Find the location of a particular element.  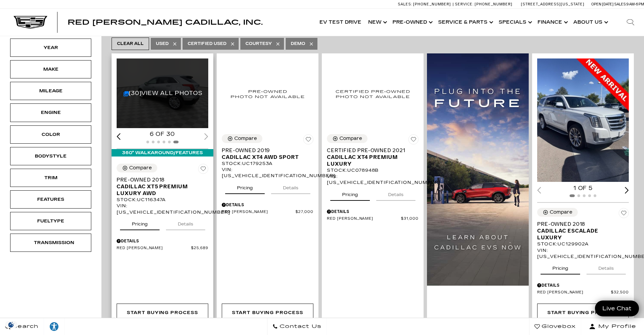

div: Pricing Details - Certified Pre-Owned 2021 Cadillac XT4 Premium Luxury is located at coordinates (373, 211).